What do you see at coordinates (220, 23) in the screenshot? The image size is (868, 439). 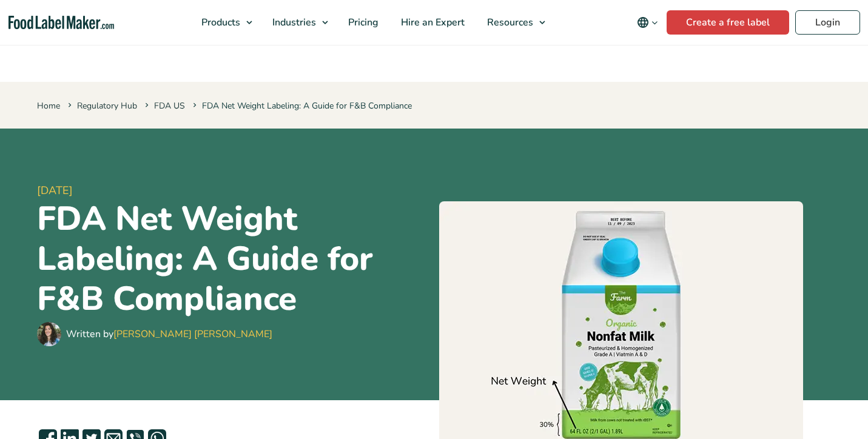 I see `span: Products` at bounding box center [220, 23].